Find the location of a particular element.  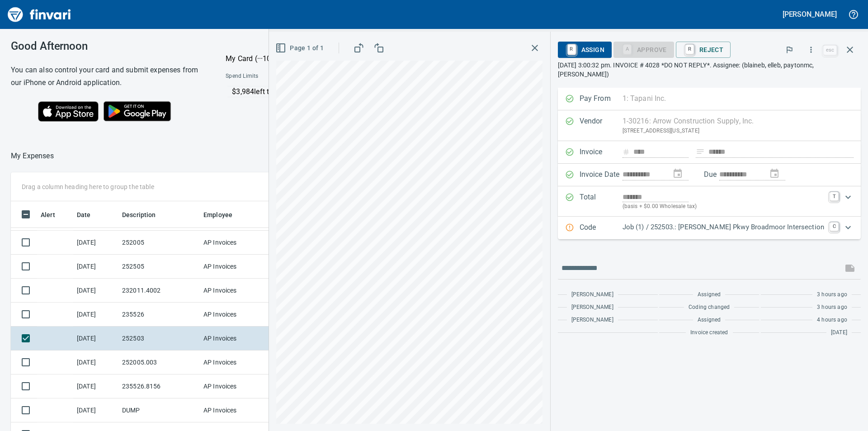

span: Spend Limits is located at coordinates (281, 76).